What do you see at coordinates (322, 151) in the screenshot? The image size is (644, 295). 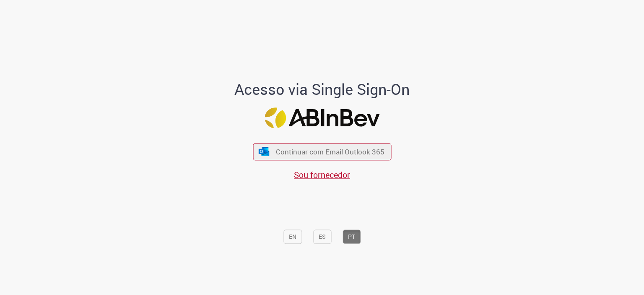 I see `button: ícone Azure/Microsoft 360 Continuar com Email Outlook 365` at bounding box center [322, 151].